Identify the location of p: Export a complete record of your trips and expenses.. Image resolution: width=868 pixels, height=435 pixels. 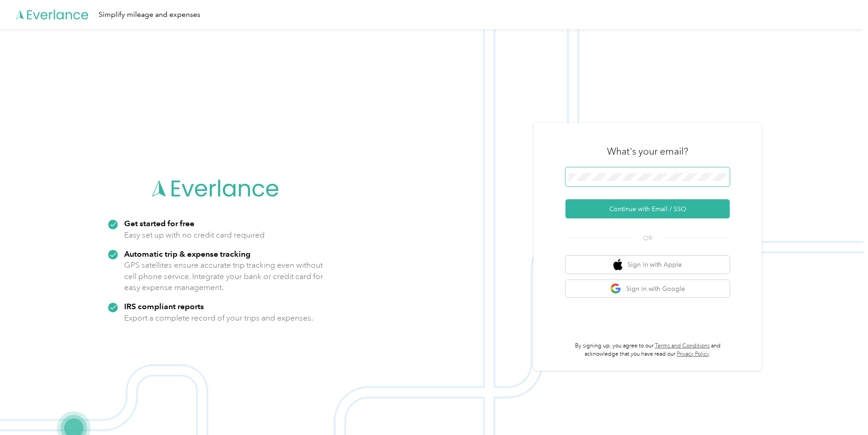
(219, 318).